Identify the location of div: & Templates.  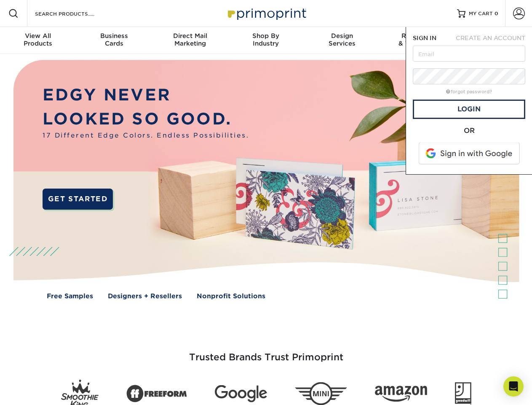
(418, 40).